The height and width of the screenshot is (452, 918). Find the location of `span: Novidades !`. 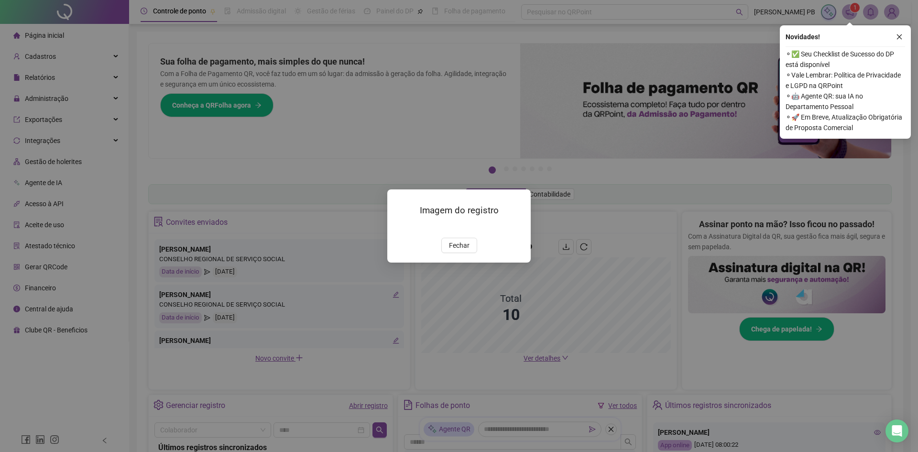

span: Novidades ! is located at coordinates (803, 37).